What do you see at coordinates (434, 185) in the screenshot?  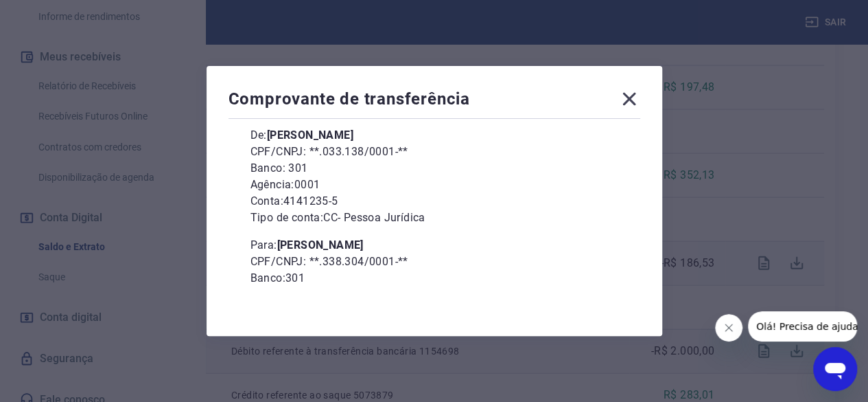 I see `p: Agência: 0001` at bounding box center [434, 185].